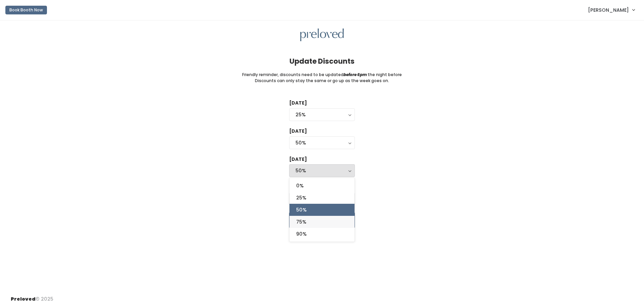 The height and width of the screenshot is (308, 644). What do you see at coordinates (322, 114) in the screenshot?
I see `button: 25%` at bounding box center [322, 114].